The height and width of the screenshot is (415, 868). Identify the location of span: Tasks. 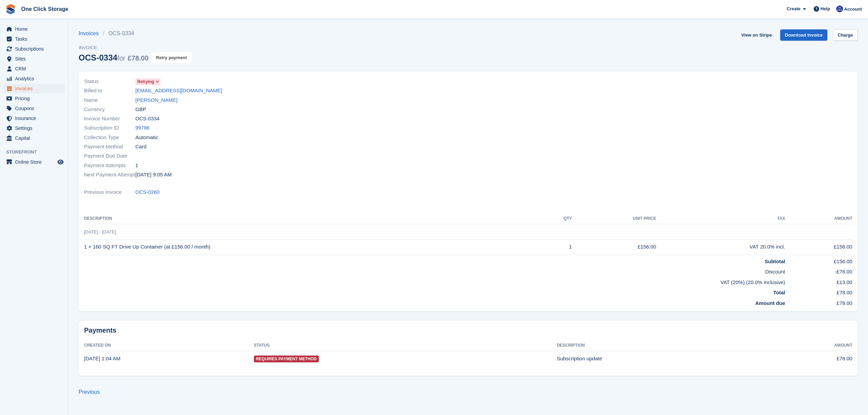
(36, 39).